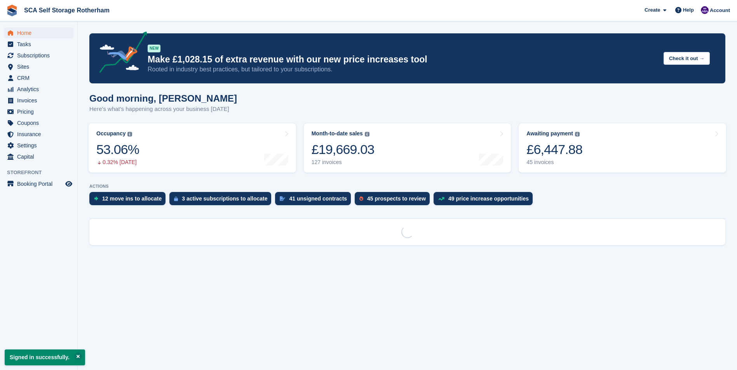 The height and width of the screenshot is (370, 737). I want to click on span: Analytics, so click(40, 89).